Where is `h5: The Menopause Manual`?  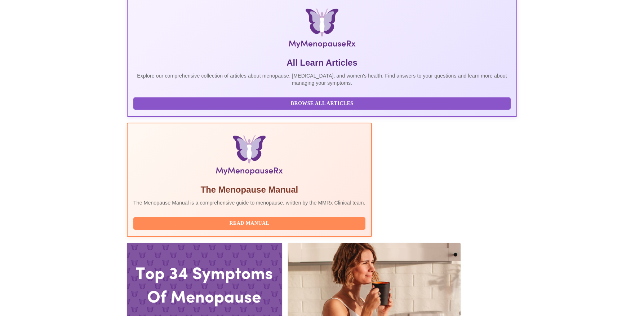
h5: The Menopause Manual is located at coordinates (249, 189).